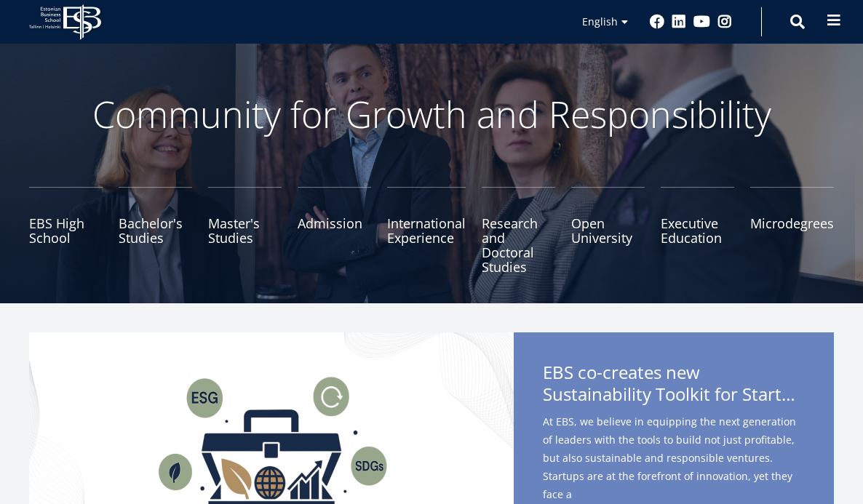 The height and width of the screenshot is (504, 863). I want to click on a: Instagram, so click(725, 21).